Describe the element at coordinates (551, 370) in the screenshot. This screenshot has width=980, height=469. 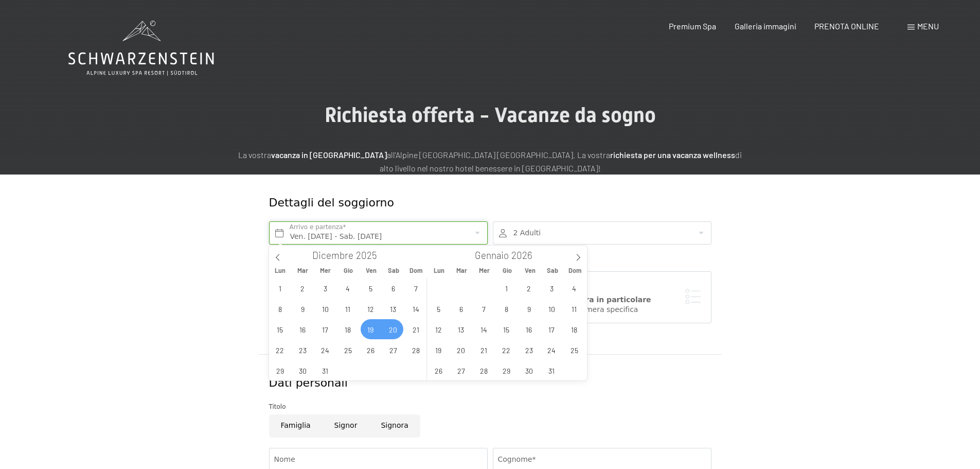
I see `span: Gennaio 31, 2026` at that location.